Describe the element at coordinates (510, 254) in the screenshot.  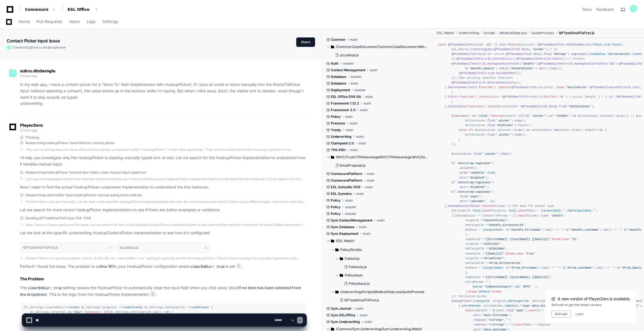
I see `span: break` at that location.